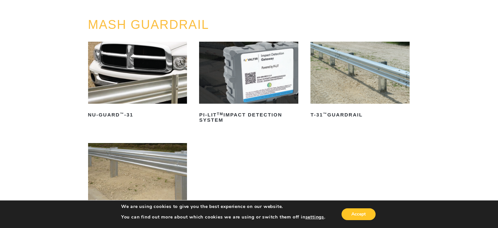  Describe the element at coordinates (138, 115) in the screenshot. I see `h2: NU-GUARD -31` at that location.